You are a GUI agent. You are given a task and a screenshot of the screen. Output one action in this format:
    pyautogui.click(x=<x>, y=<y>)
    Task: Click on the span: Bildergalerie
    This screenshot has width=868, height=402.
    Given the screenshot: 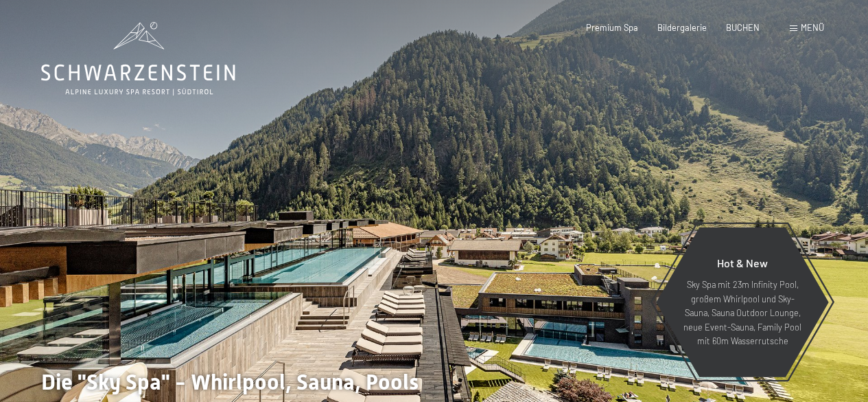 What is the action you would take?
    pyautogui.click(x=682, y=28)
    